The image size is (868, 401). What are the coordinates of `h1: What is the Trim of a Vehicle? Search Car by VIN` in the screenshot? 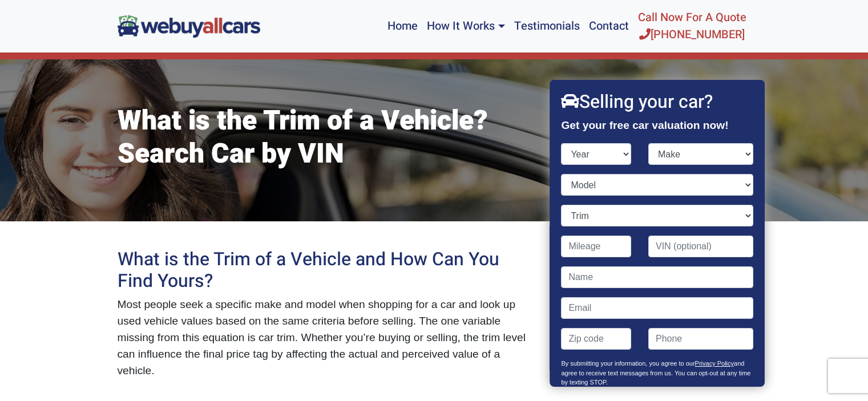 It's located at (326, 138).